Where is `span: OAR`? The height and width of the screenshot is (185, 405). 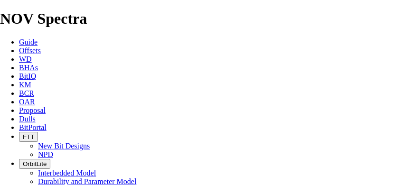 span: OAR is located at coordinates (27, 102).